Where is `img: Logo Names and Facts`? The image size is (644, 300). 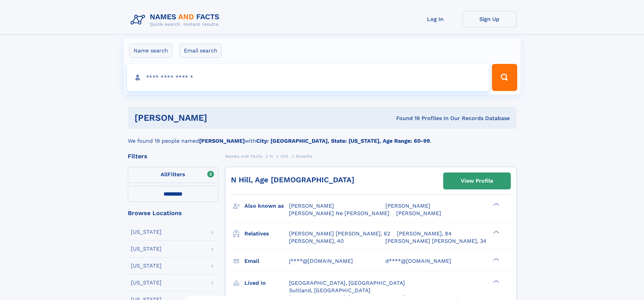
img: Logo Names and Facts is located at coordinates (176, 20).